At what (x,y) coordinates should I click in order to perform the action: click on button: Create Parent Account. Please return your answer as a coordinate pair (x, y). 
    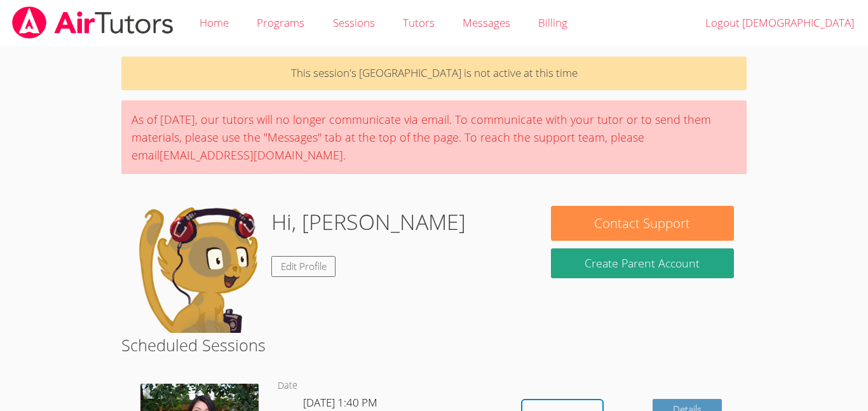
    Looking at the image, I should click on (642, 263).